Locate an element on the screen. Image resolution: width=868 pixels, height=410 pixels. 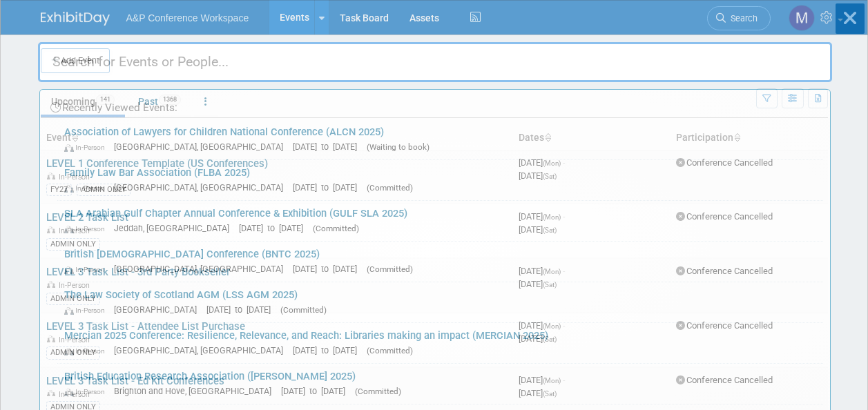
span: (Waiting to book) is located at coordinates (398, 147).